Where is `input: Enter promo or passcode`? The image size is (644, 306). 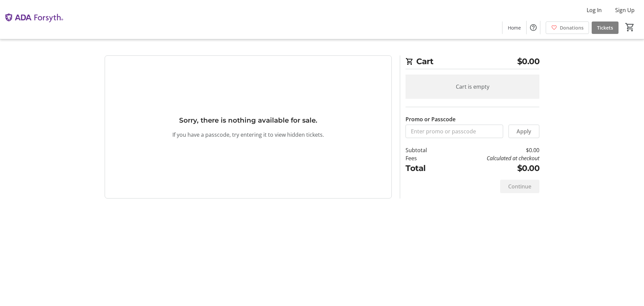 input: Enter promo or passcode is located at coordinates (454, 131).